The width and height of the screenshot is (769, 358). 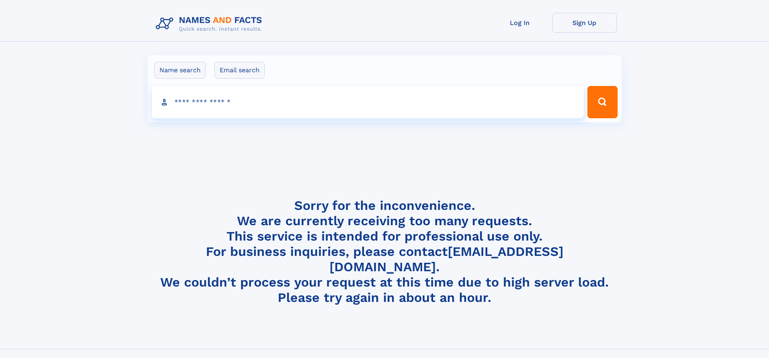 I want to click on img: Logo Names and Facts, so click(x=211, y=24).